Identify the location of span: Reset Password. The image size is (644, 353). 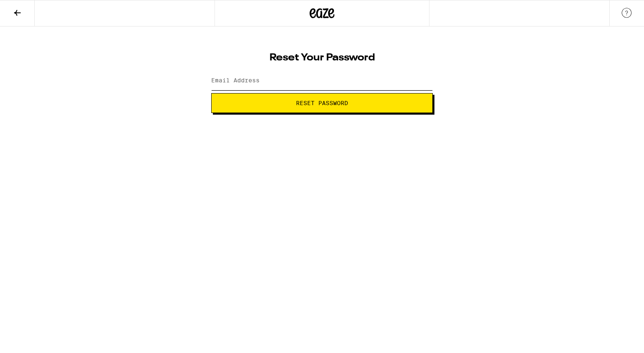
(322, 103).